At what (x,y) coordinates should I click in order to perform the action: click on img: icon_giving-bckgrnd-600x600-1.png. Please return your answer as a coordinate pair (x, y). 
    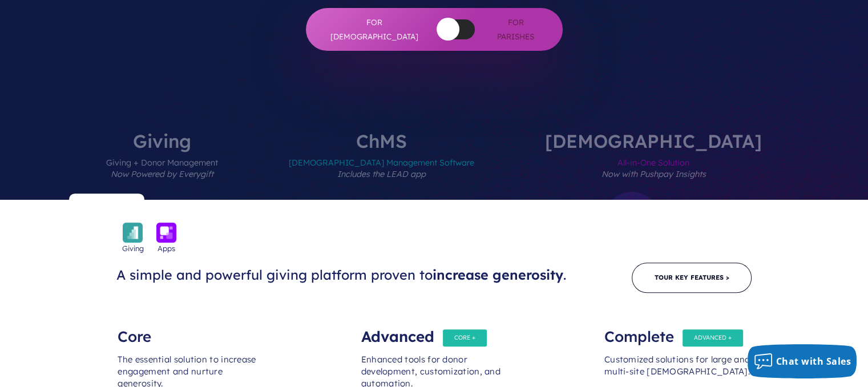
    Looking at the image, I should click on (133, 233).